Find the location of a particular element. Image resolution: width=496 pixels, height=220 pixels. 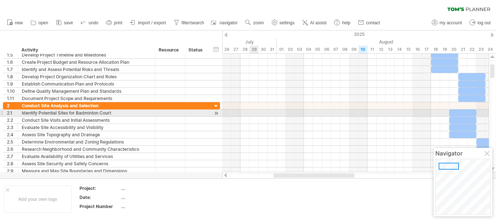

span: contact is located at coordinates (373, 23).